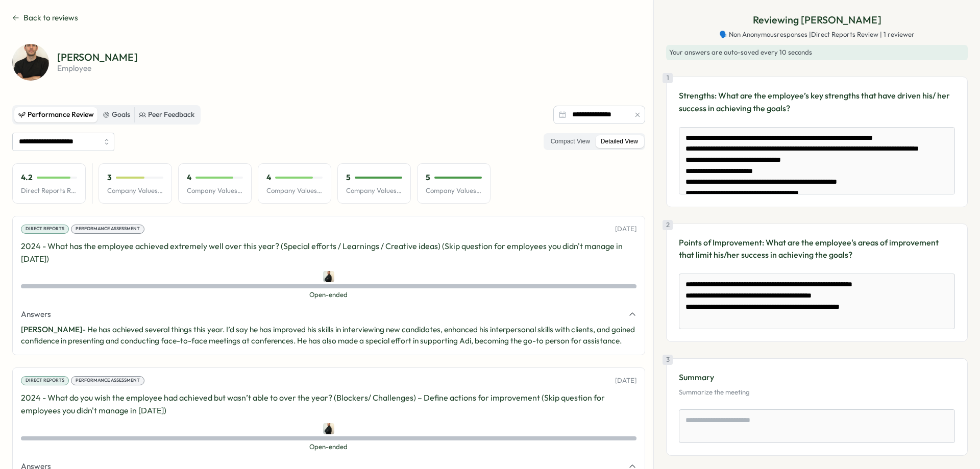  What do you see at coordinates (45, 18) in the screenshot?
I see `button: Back to reviews` at bounding box center [45, 18].